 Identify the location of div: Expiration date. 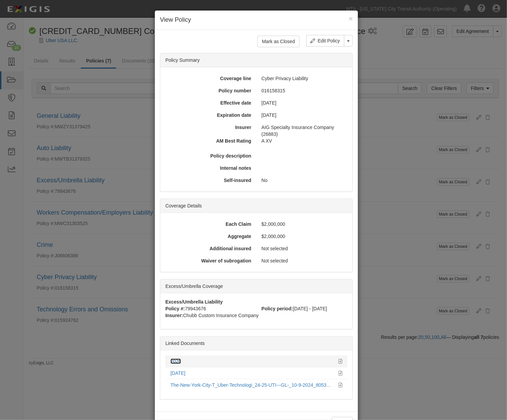
(209, 115).